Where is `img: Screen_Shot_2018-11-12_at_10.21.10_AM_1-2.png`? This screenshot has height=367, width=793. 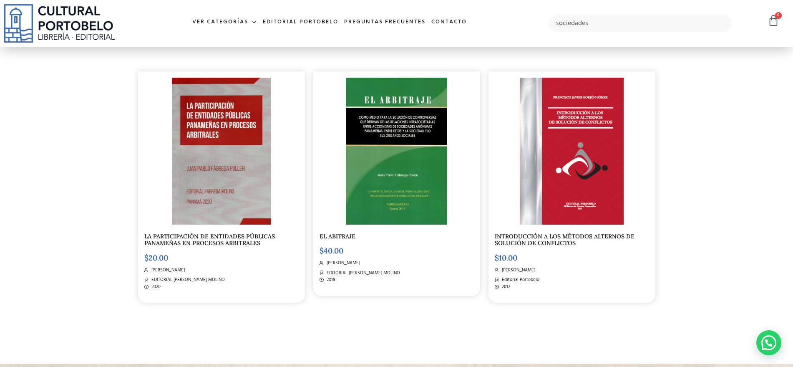
img: Screen_Shot_2018-11-12_at_10.21.10_AM_1-2.png is located at coordinates (571, 151).